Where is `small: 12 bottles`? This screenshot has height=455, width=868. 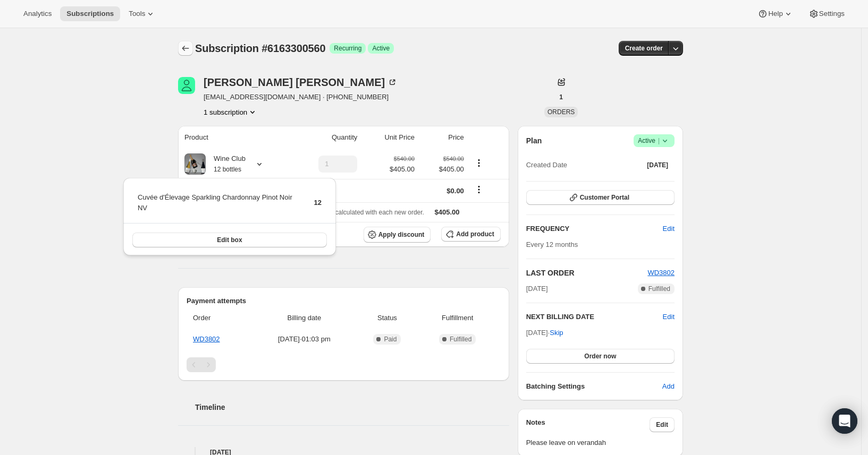 small: 12 bottles is located at coordinates (227, 170).